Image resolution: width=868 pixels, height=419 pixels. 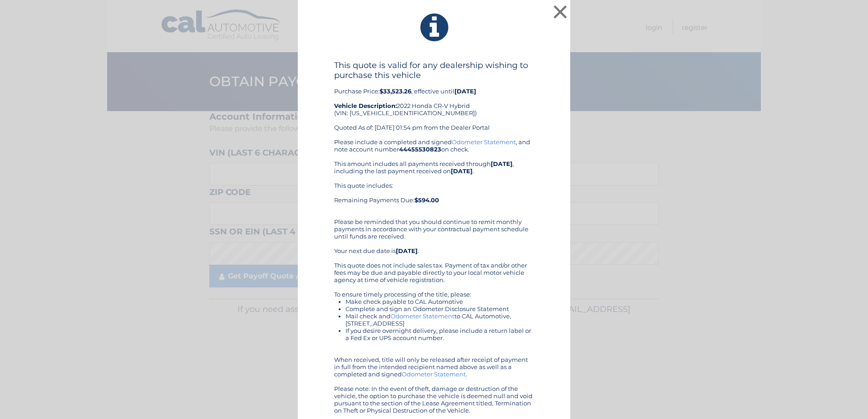 What do you see at coordinates (434, 196) in the screenshot?
I see `div: This quote includes: Remaining Payments Due:` at bounding box center [434, 196].